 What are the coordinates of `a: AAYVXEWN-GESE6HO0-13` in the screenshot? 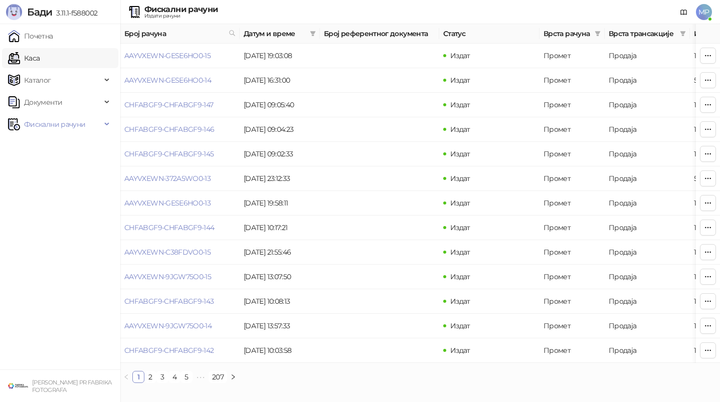 It's located at (168, 203).